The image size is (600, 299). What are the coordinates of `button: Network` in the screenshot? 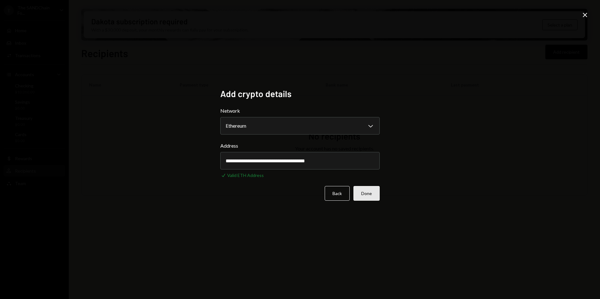 It's located at (300, 126).